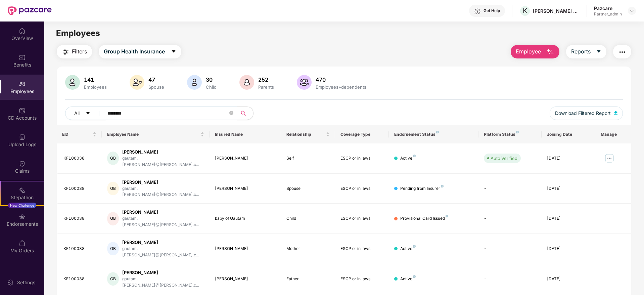 Image resolution: width=644 pixels, height=295 pixels. What do you see at coordinates (77, 113) in the screenshot?
I see `span: All` at bounding box center [77, 113].